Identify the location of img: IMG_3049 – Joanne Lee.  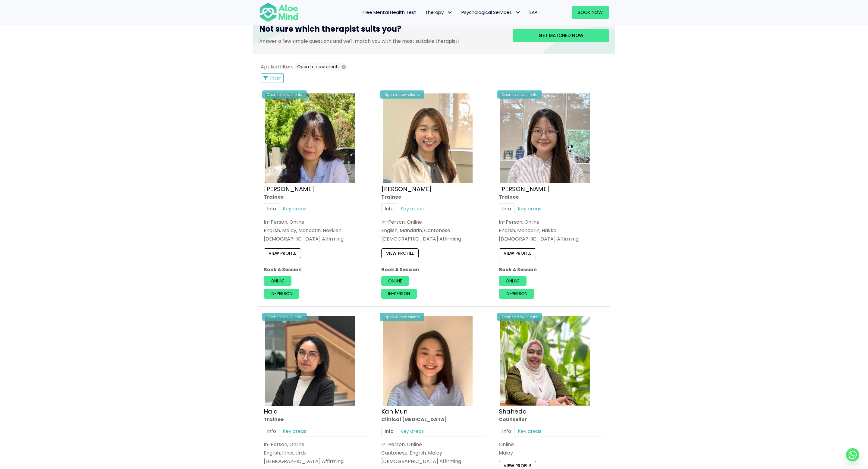
(545, 138).